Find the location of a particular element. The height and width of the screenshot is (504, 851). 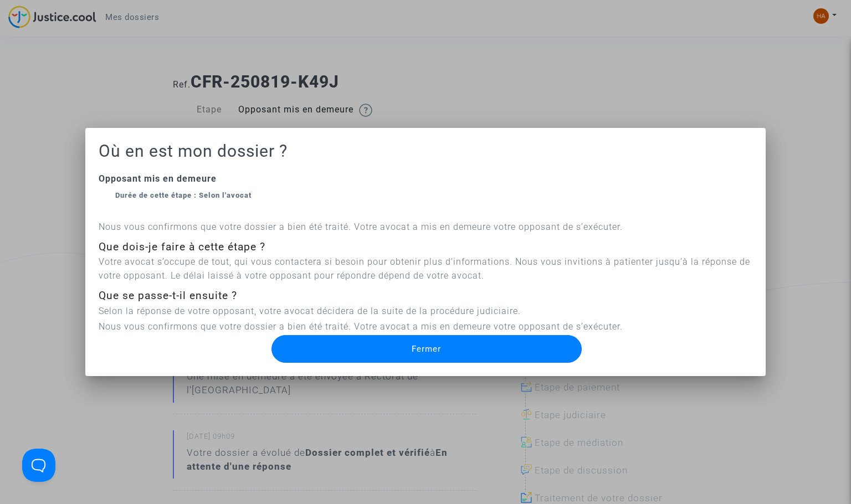

strong: Durée de cette étape : Selon l'avocat is located at coordinates (183, 195).